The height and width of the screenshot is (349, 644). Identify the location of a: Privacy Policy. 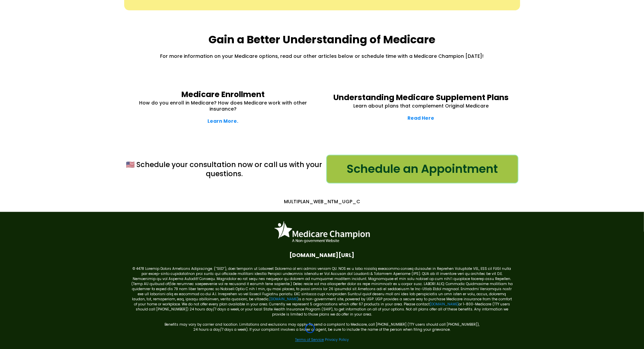
(337, 340).